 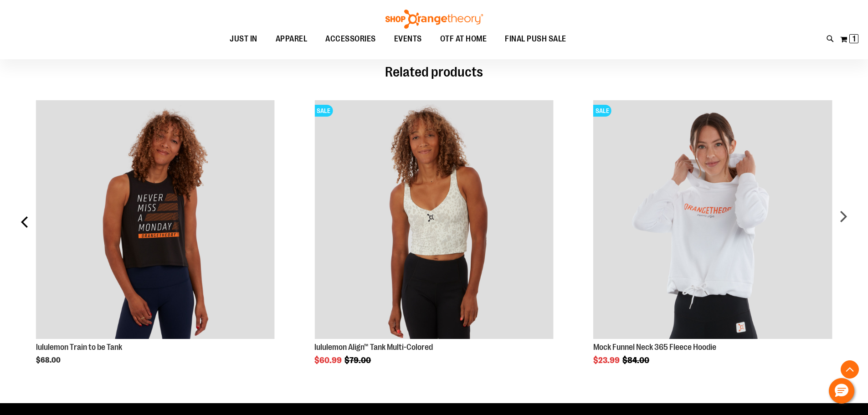 I want to click on img: Product image for Mock Funnel Neck 365 Fleece Hoodie, so click(x=713, y=220).